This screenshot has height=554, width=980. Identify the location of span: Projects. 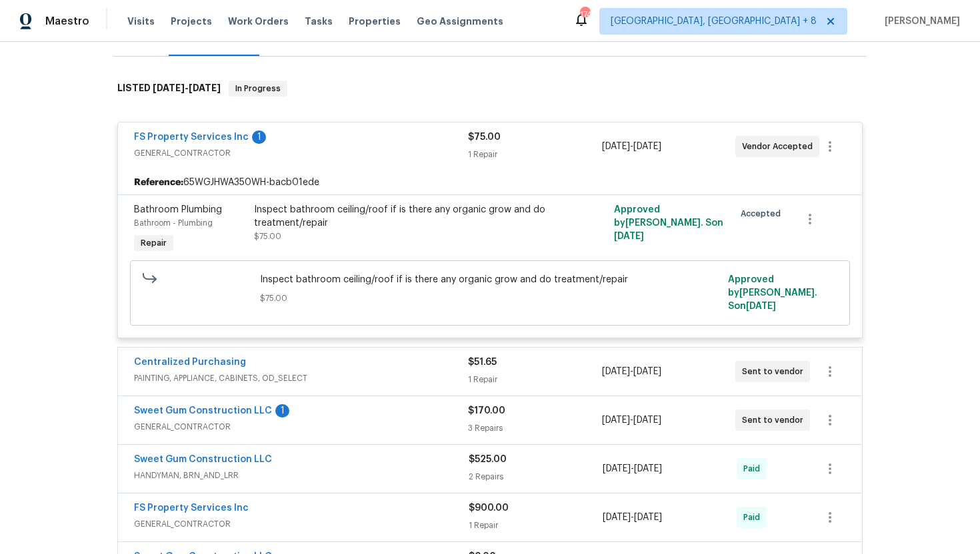
(191, 21).